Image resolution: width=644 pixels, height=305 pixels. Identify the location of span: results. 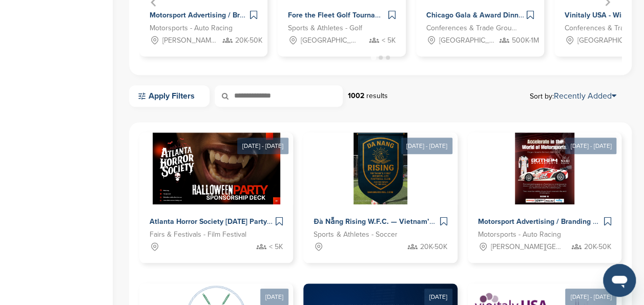
(377, 95).